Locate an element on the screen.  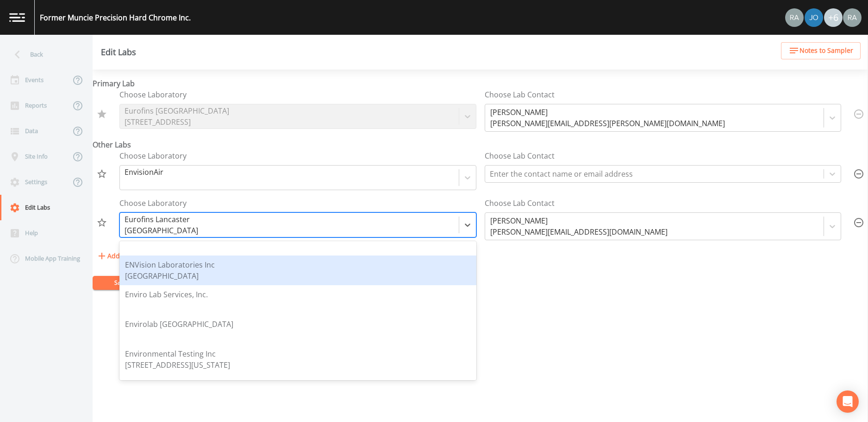
div: Eurofins Lancaster is located at coordinates (162, 219).